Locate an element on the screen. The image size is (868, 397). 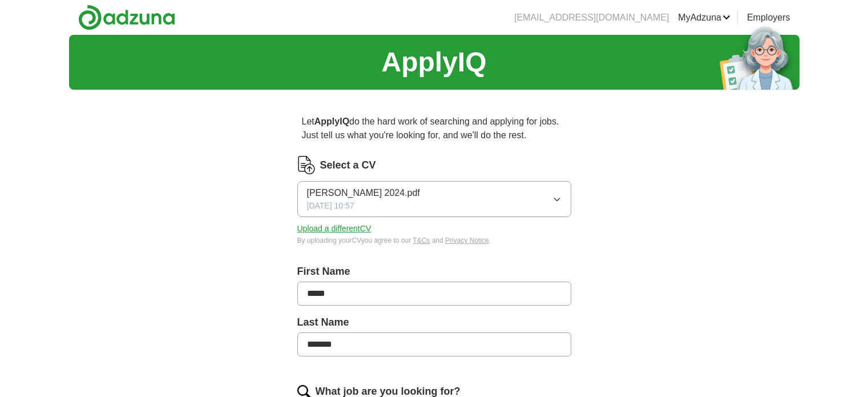
a: Privacy Notice is located at coordinates (466, 240).